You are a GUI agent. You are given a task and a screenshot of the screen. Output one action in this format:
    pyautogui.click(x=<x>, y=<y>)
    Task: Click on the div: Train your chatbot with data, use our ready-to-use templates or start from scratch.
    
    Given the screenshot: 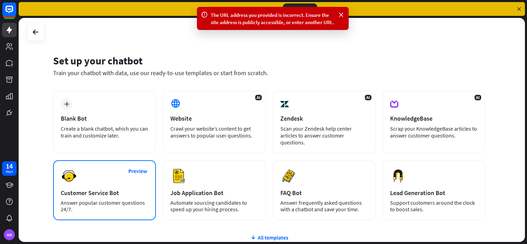 What is the action you would take?
    pyautogui.click(x=269, y=73)
    